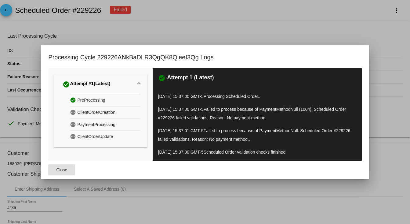 This screenshot has height=224, width=410. I want to click on span: (Latest), so click(102, 84).